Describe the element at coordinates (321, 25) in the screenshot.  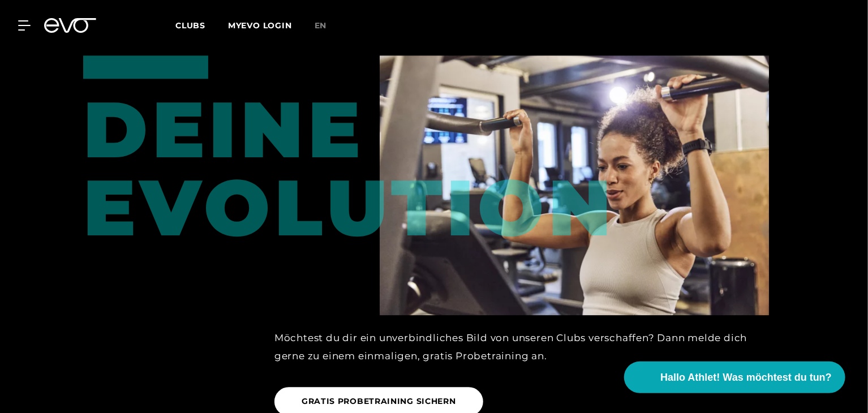
I see `span: en` at that location.